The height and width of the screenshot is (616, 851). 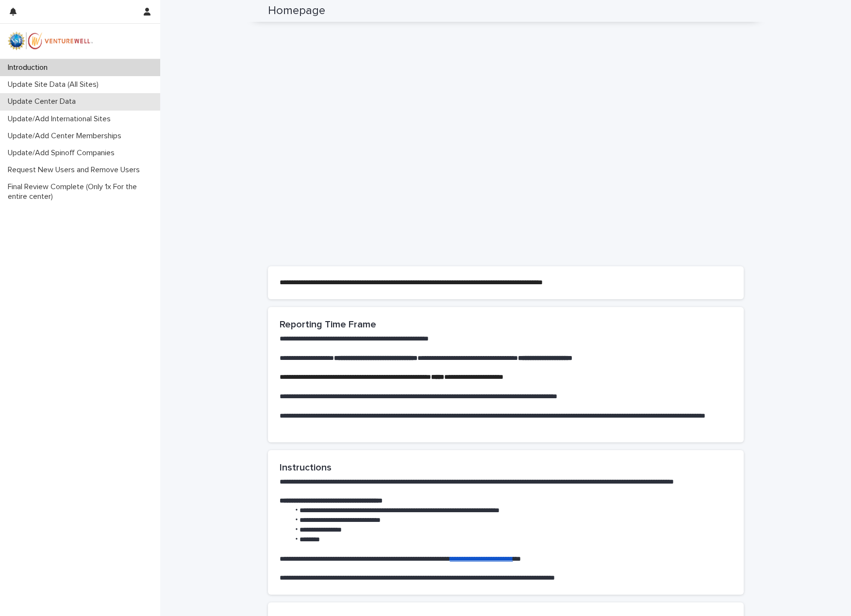 What do you see at coordinates (55, 84) in the screenshot?
I see `p: Update Site Data (All Sites)` at bounding box center [55, 84].